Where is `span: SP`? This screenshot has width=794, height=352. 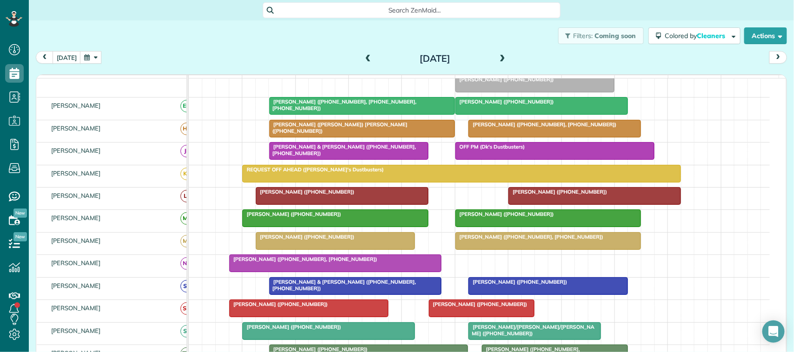
span: SP is located at coordinates (186, 332).